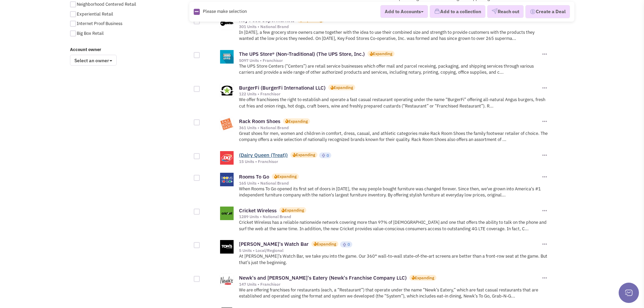 The height and width of the screenshot is (308, 644). I want to click on div: 5 Units • Local/Regional, so click(390, 251).